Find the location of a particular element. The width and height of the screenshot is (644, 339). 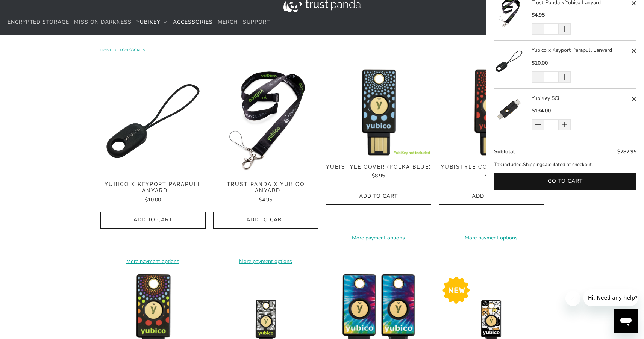

img: Trust Panda Yubico Lanyard - Trust Panda is located at coordinates (266, 121).